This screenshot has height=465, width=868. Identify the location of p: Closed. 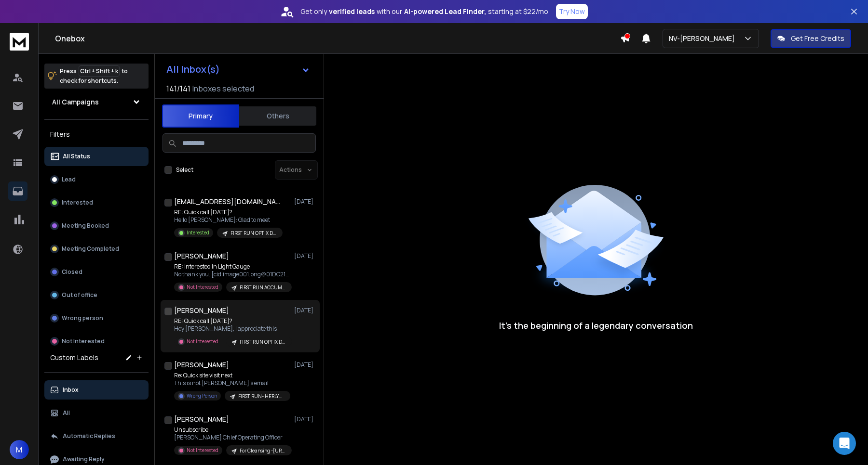
(72, 272).